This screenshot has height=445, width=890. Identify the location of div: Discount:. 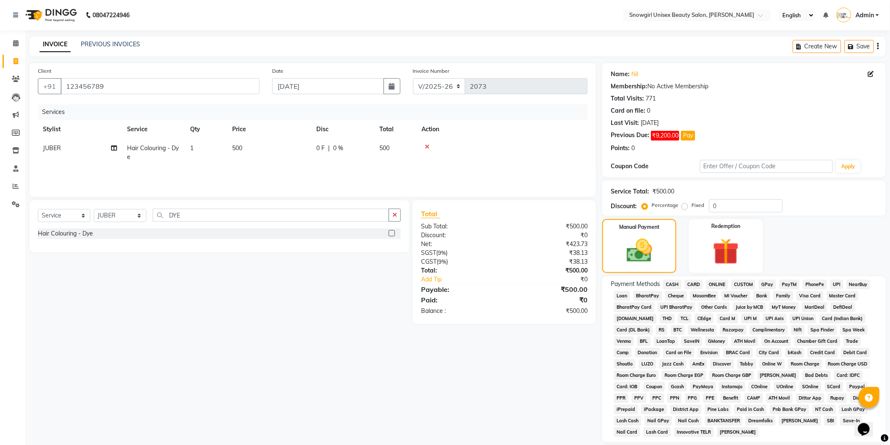
(459, 235).